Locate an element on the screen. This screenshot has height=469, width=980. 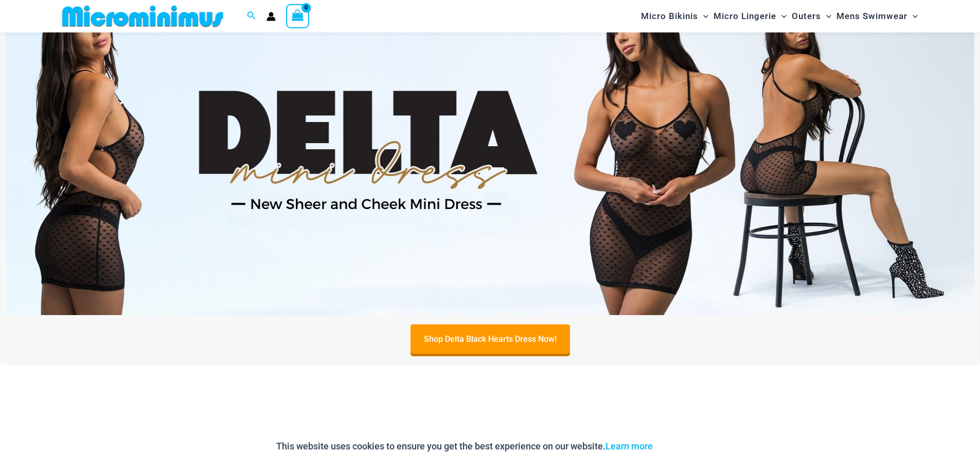
button: Accept is located at coordinates (682, 446).